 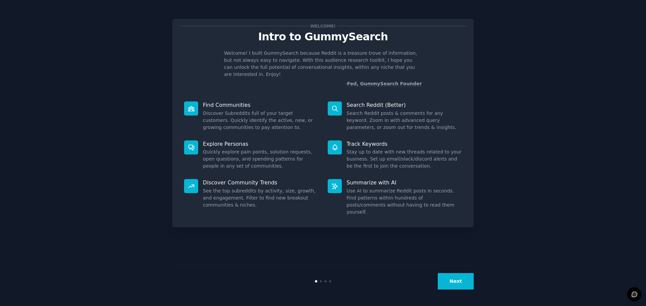 What do you see at coordinates (260, 183) in the screenshot?
I see `p: Discover Community Trends` at bounding box center [260, 183].